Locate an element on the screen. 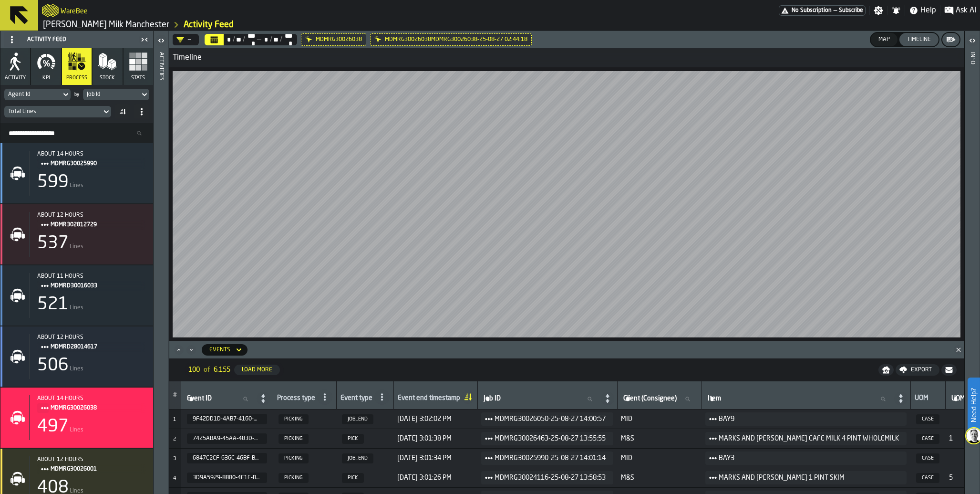 The width and height of the screenshot is (980, 494). div: 521 is located at coordinates (53, 304).